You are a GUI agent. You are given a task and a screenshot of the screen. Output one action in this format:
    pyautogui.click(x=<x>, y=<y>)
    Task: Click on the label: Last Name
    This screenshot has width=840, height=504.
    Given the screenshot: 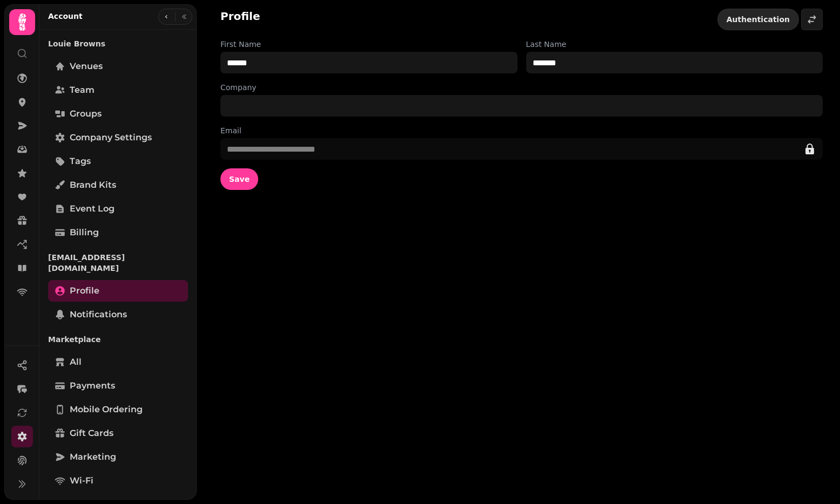 What is the action you would take?
    pyautogui.click(x=675, y=44)
    